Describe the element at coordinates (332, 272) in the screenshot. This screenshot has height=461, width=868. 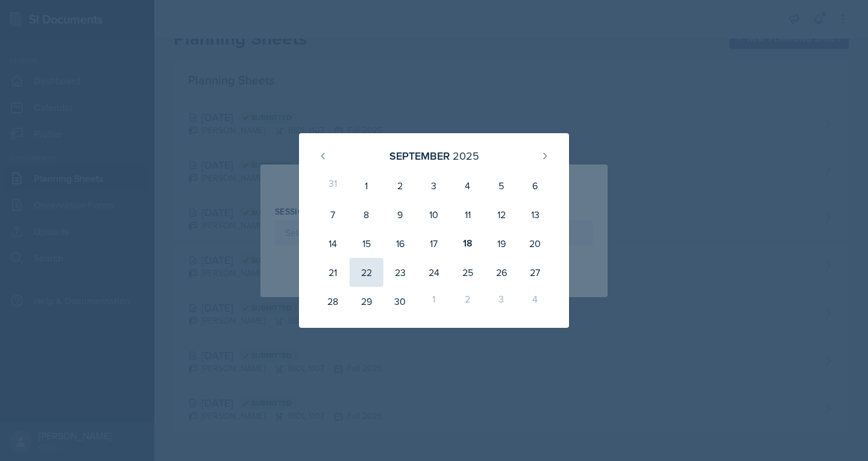
I see `div: 21` at that location.